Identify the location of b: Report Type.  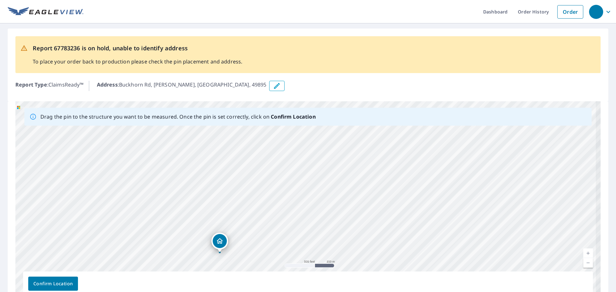
(31, 85).